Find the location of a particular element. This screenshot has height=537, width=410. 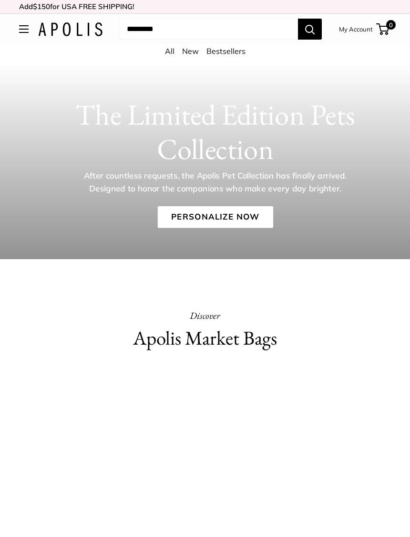

h2: Apolis Market Bags is located at coordinates (205, 338).